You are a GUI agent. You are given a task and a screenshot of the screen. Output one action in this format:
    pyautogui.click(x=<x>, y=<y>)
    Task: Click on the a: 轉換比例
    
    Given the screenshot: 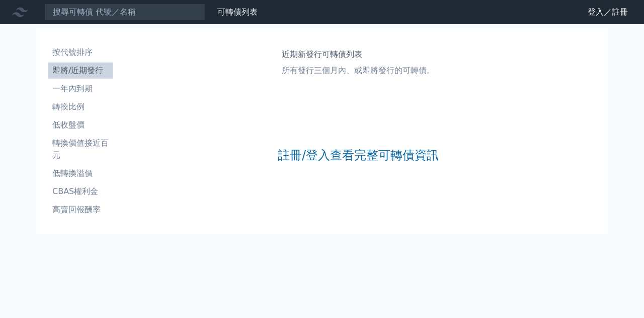 What is the action you would take?
    pyautogui.click(x=81, y=107)
    